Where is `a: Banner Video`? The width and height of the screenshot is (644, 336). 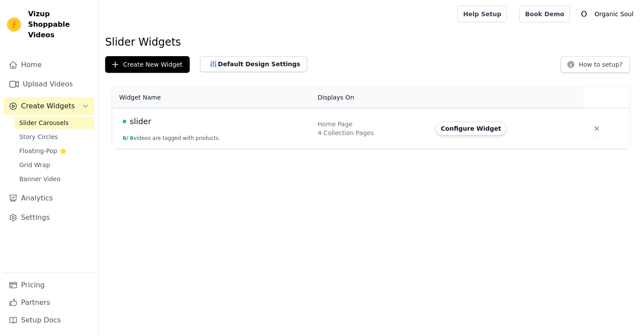 a: Banner Video is located at coordinates (54, 179).